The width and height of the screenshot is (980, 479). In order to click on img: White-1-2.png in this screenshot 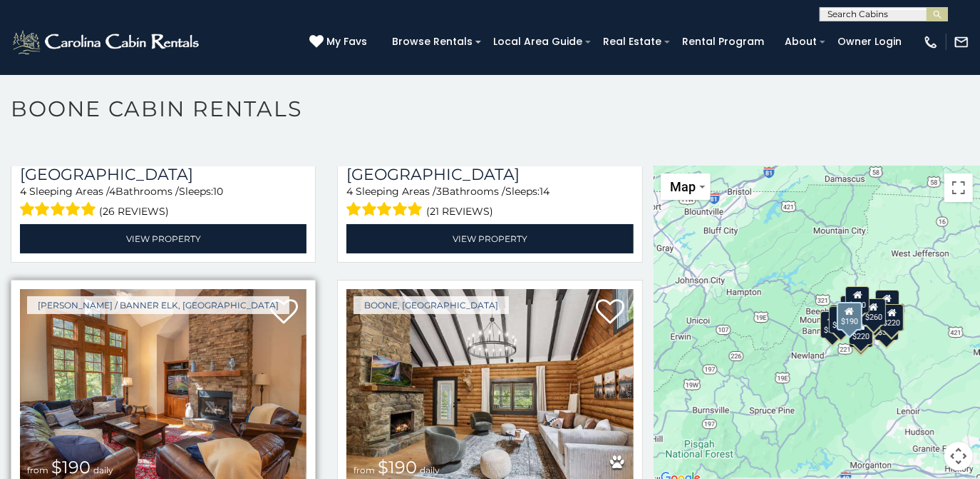, I will do `click(107, 42)`.